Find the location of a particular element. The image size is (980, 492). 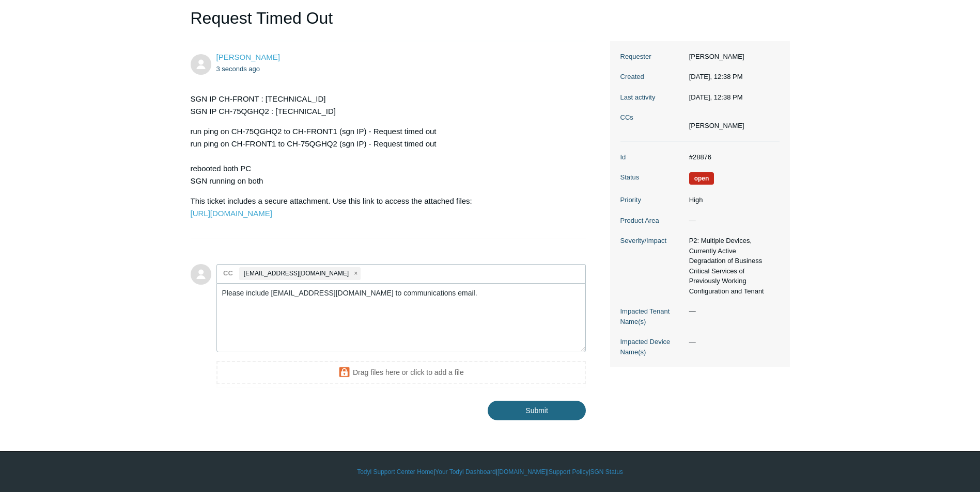

p: This ticket includes a secure attachment. Use this link to access the attached files: is located at coordinates (383, 207).